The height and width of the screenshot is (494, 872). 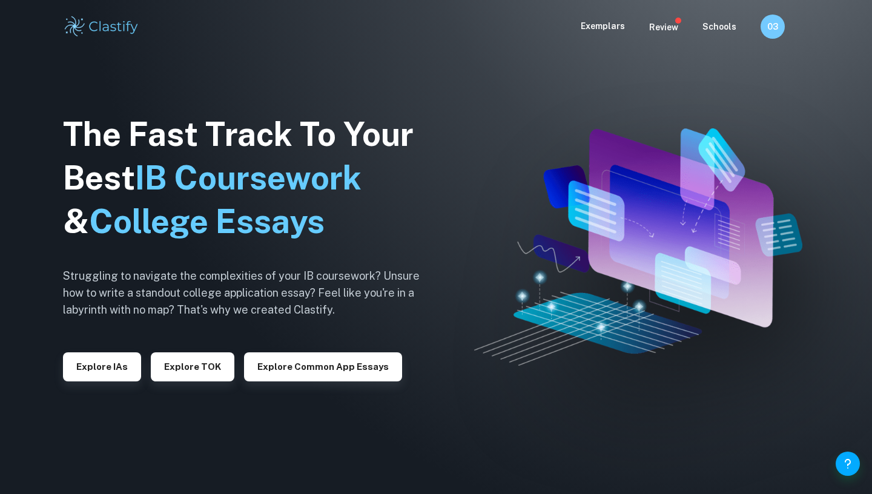 I want to click on button: Explore IAs, so click(x=102, y=367).